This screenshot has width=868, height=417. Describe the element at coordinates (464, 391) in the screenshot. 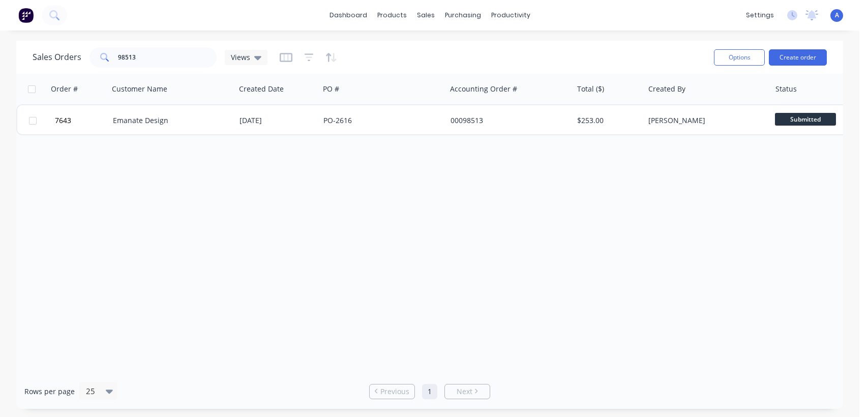

I see `span: Next` at that location.